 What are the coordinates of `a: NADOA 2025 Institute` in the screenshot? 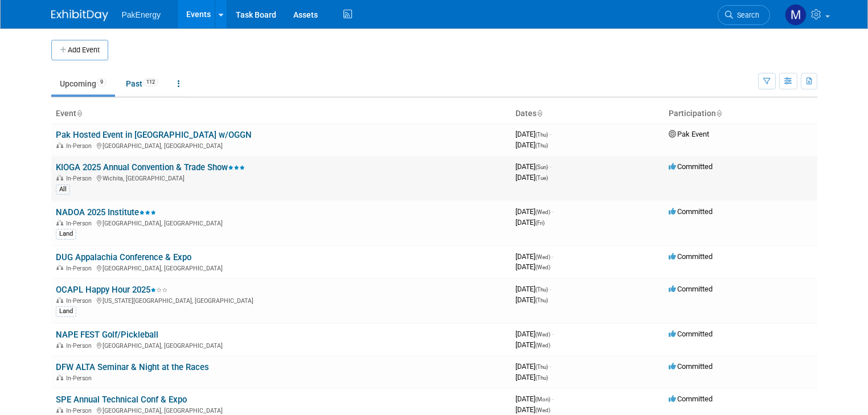 It's located at (106, 212).